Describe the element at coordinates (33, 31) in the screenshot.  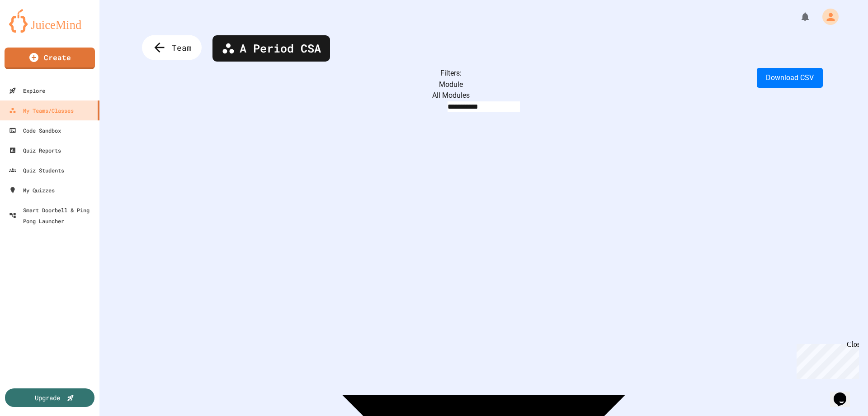
I see `div: Chat with us now!Close` at that location.